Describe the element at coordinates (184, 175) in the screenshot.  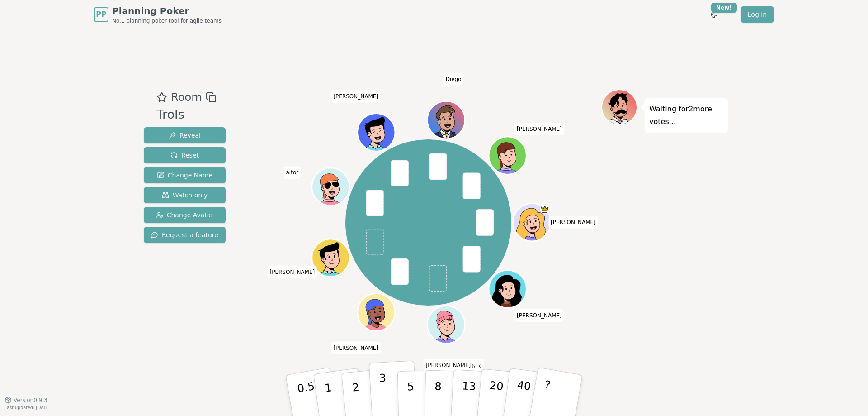
I see `span: Change Name` at that location.